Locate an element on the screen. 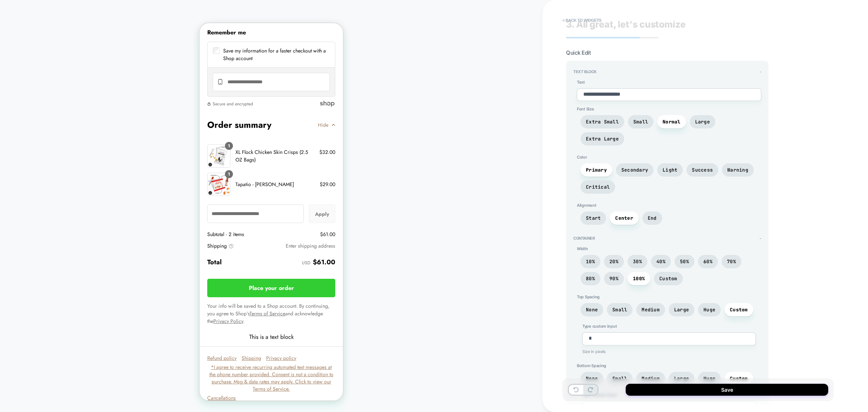 This screenshot has height=412, width=868. span: Color is located at coordinates (669, 157).